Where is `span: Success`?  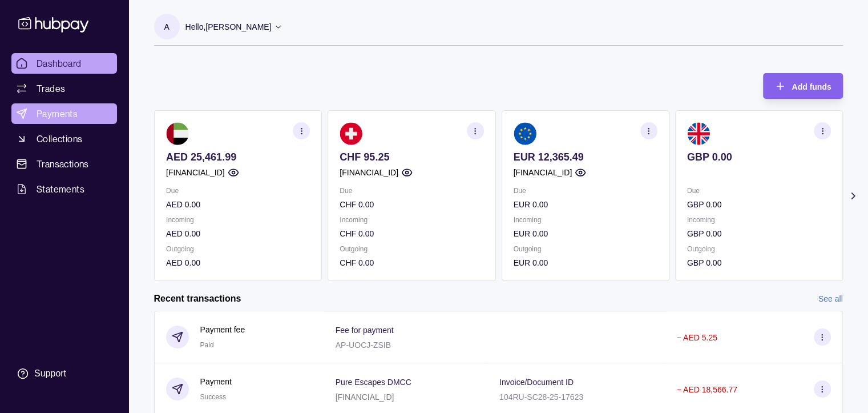
span: Success is located at coordinates (213, 397).